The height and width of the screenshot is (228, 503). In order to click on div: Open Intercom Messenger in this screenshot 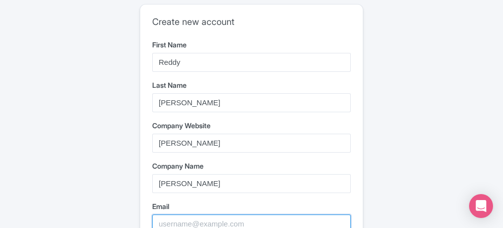, I will do `click(481, 206)`.